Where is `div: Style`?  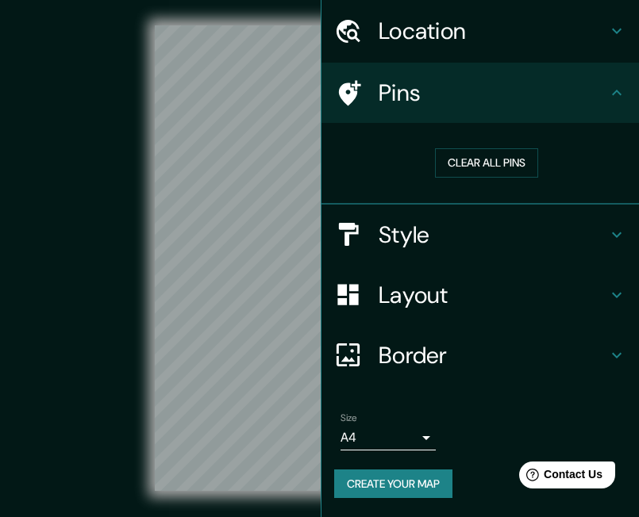
div: Style is located at coordinates (480, 235).